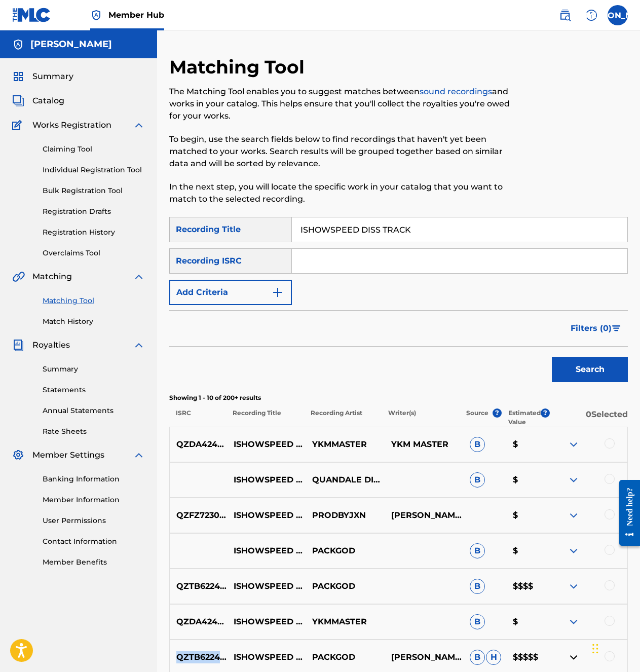 The image size is (640, 672). Describe the element at coordinates (591, 329) in the screenshot. I see `span: Filters ( 0 )` at that location.